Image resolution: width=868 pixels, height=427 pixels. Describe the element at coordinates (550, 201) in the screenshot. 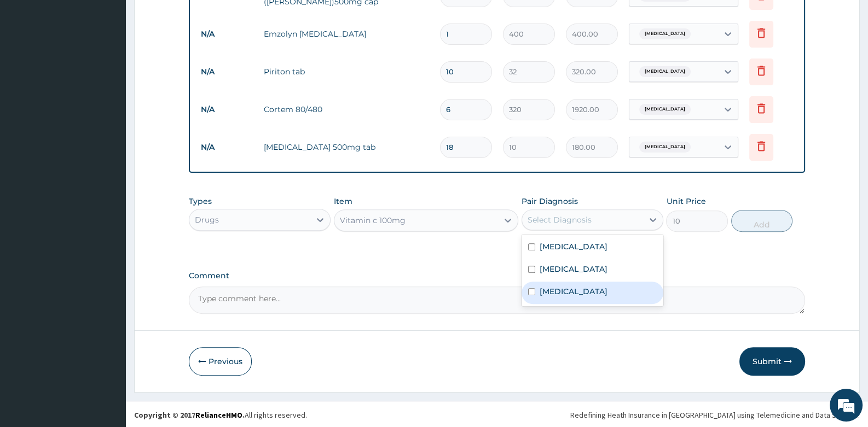

I see `label: Pair Diagnosis` at that location.